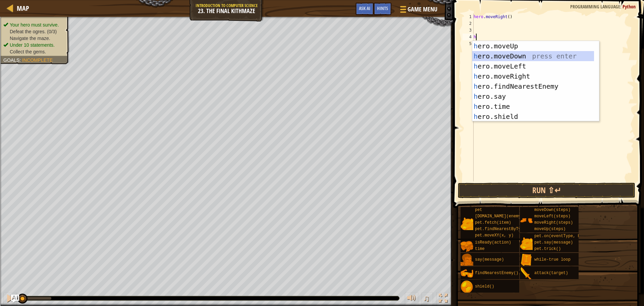 The image size is (644, 306). What do you see at coordinates (493, 242) in the screenshot?
I see `span: isReady(action)` at bounding box center [493, 242].